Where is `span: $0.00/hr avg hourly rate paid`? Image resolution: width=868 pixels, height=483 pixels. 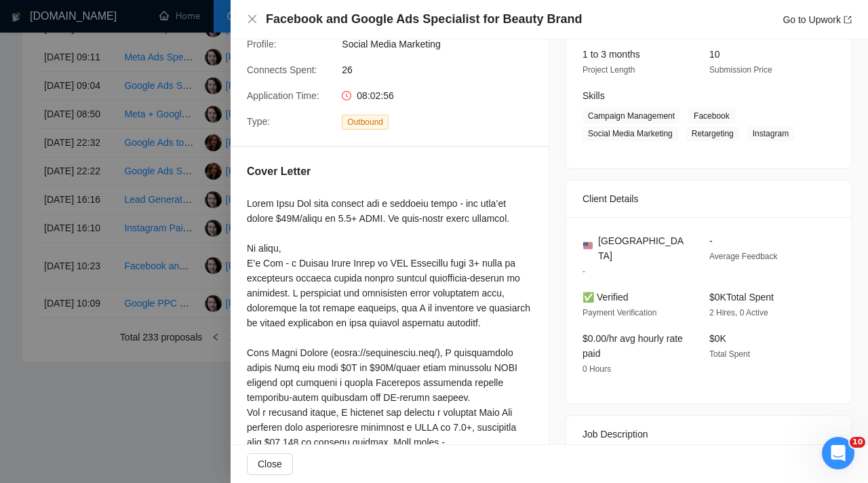 span: $0.00/hr avg hourly rate paid is located at coordinates (633, 346).